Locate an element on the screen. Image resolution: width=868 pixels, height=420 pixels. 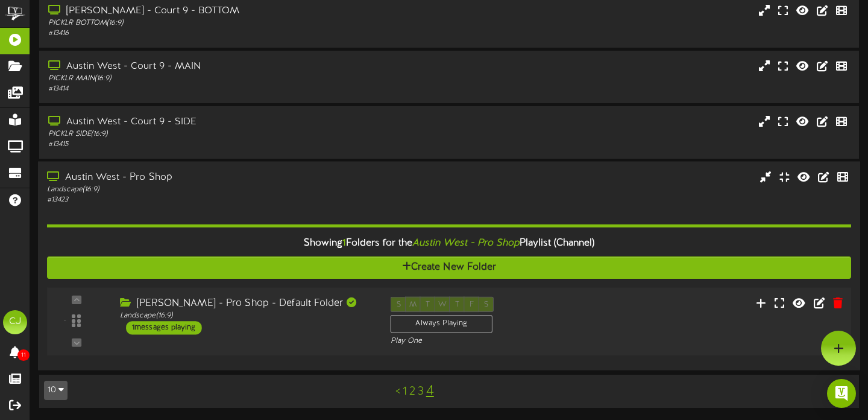
div: PICKLR MAIN ( 16:9 ) is located at coordinates (210, 79).